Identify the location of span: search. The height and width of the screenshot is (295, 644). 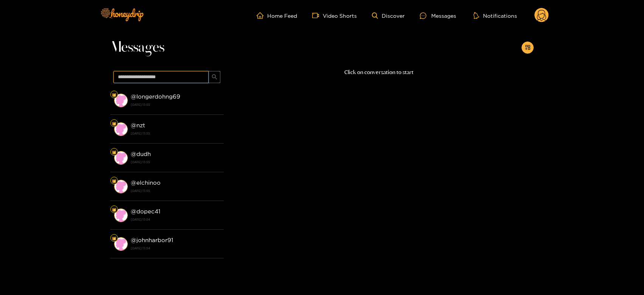
(214, 77).